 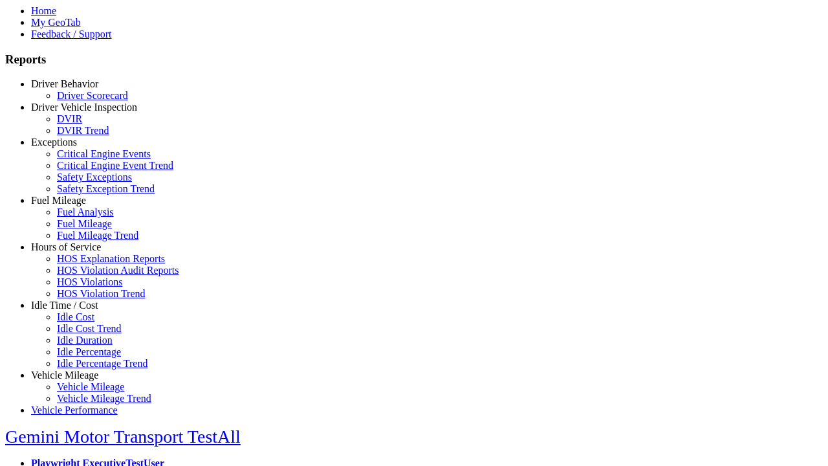 What do you see at coordinates (89, 282) in the screenshot?
I see `a: HOS Violations` at bounding box center [89, 282].